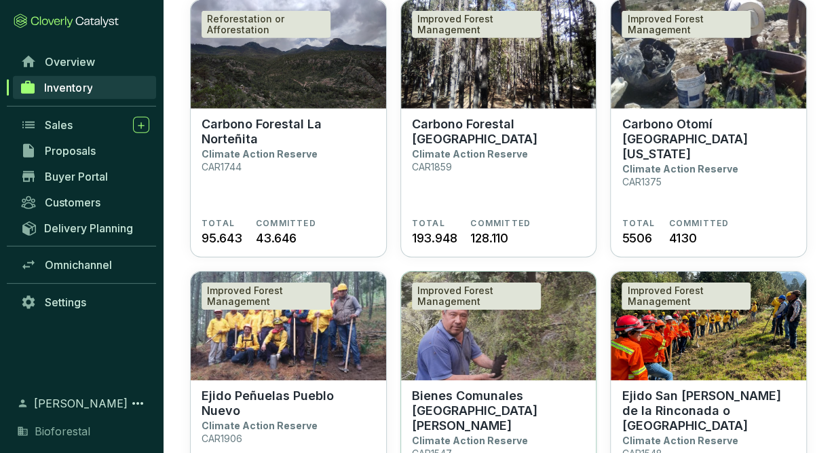  What do you see at coordinates (85, 302) in the screenshot?
I see `a: Settings` at bounding box center [85, 302].